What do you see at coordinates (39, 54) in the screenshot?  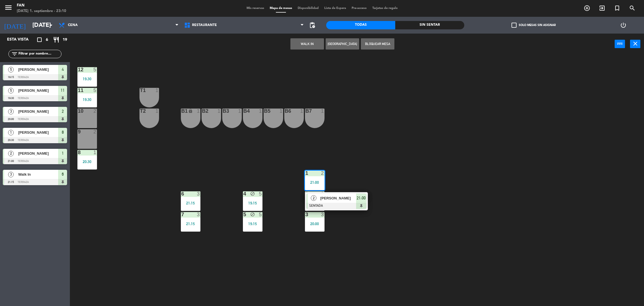 I see `input: Filtrar por nombre...` at bounding box center [39, 54].